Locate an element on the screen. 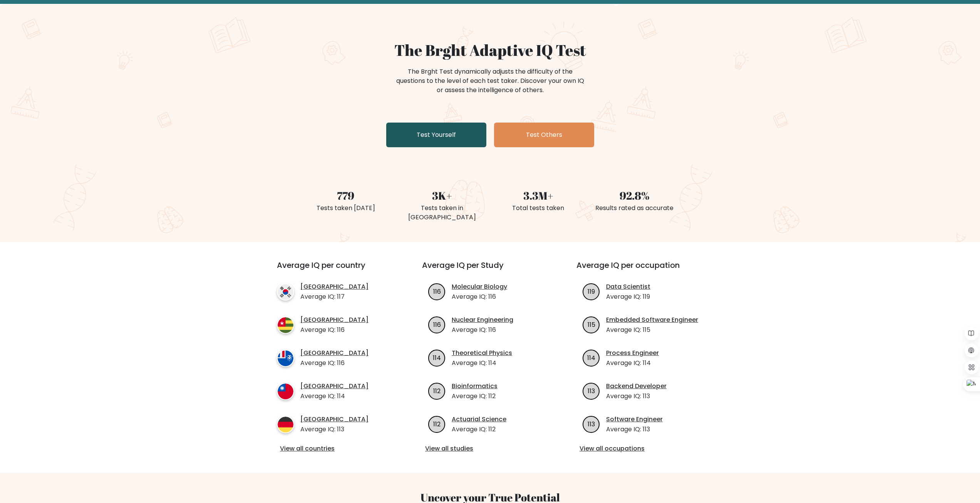  a: Actuarial Science is located at coordinates (479, 419).